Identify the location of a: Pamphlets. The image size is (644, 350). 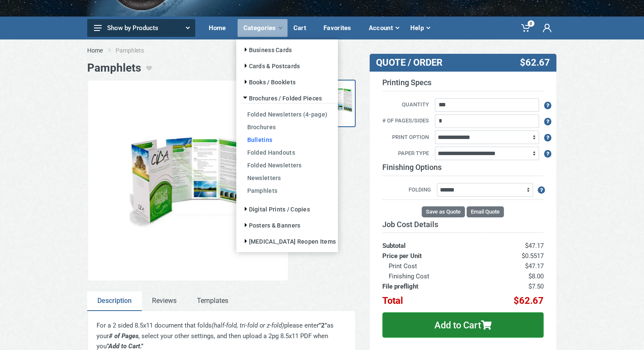
(289, 190).